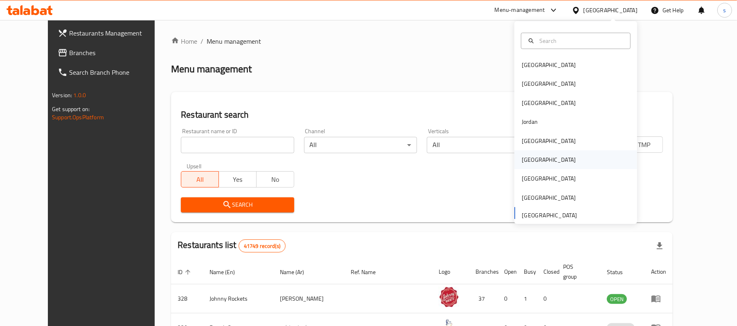 This screenshot has height=326, width=737. Describe the element at coordinates (643, 145) in the screenshot. I see `button: TMP` at that location.